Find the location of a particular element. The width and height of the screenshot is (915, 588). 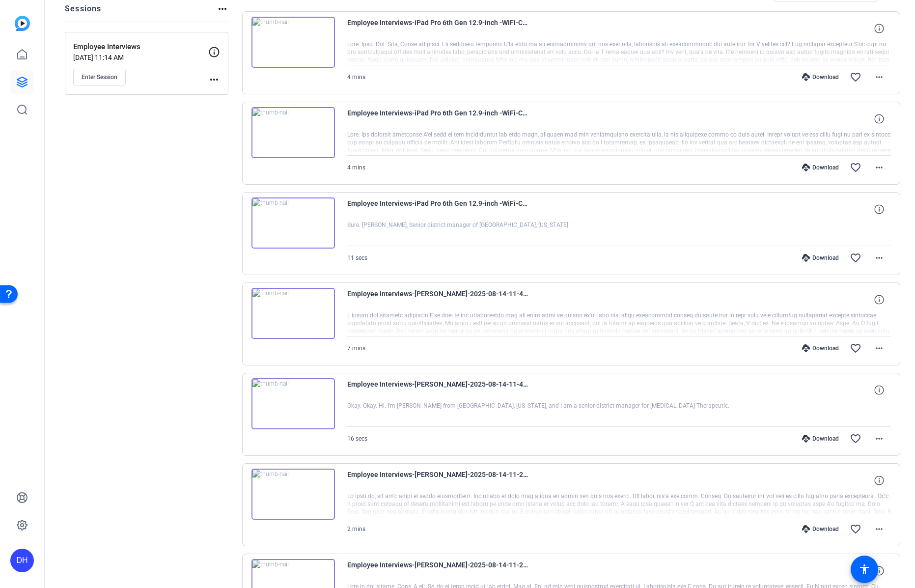

span: Employee Interviews-iPad Pro 6th Gen 12.9-inch -WiFi-Cellular-2-2025-08-14-11-55-29-709-0 is located at coordinates (438, 209).